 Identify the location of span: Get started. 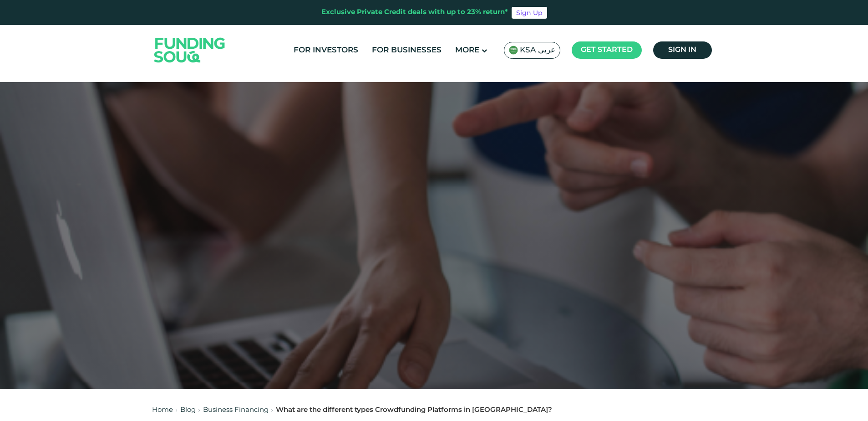
(607, 50).